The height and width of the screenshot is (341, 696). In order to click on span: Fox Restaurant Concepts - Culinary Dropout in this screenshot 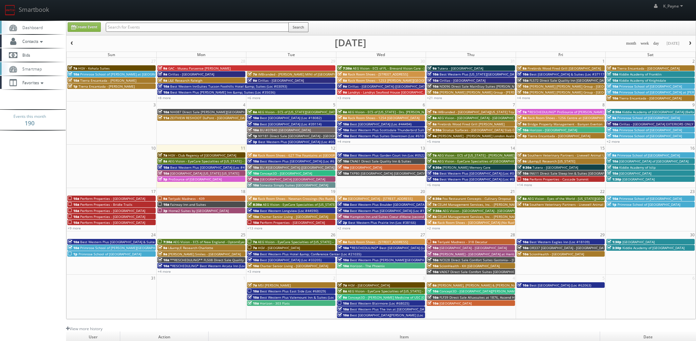, I will do `click(477, 199)`.